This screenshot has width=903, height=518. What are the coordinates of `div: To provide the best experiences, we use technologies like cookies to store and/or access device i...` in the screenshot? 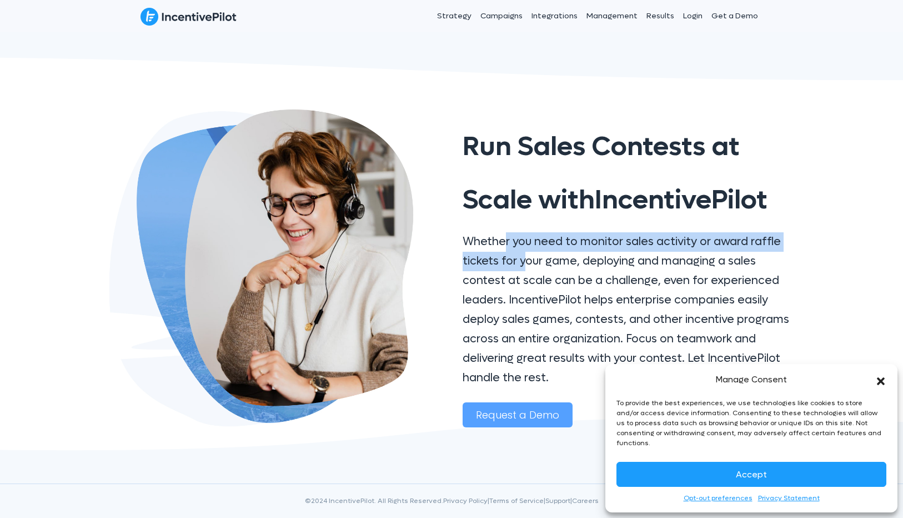 It's located at (751, 423).